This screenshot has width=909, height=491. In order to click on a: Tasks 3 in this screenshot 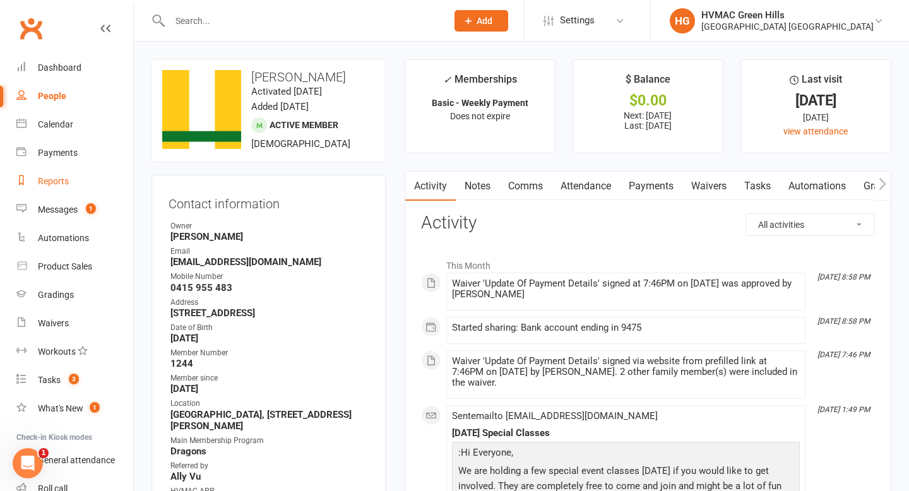, I will do `click(74, 380)`.